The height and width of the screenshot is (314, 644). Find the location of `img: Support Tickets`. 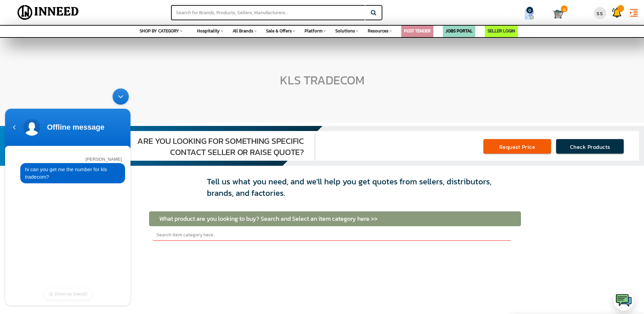

img: Support Tickets is located at coordinates (617, 13).